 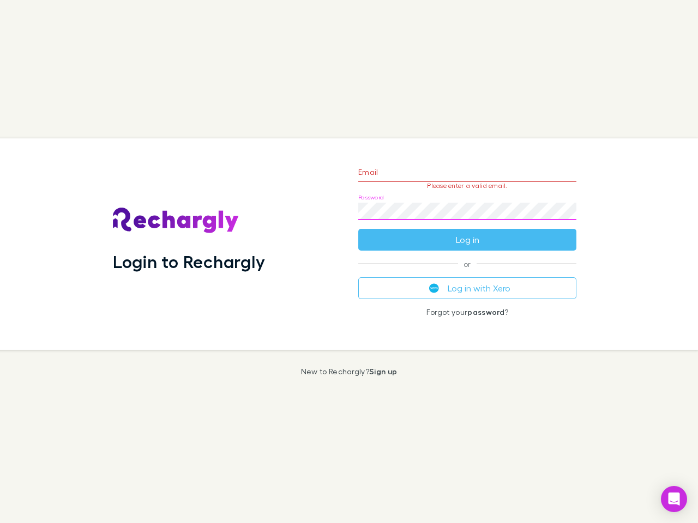 What do you see at coordinates (371, 197) in the screenshot?
I see `label: Password` at bounding box center [371, 197].